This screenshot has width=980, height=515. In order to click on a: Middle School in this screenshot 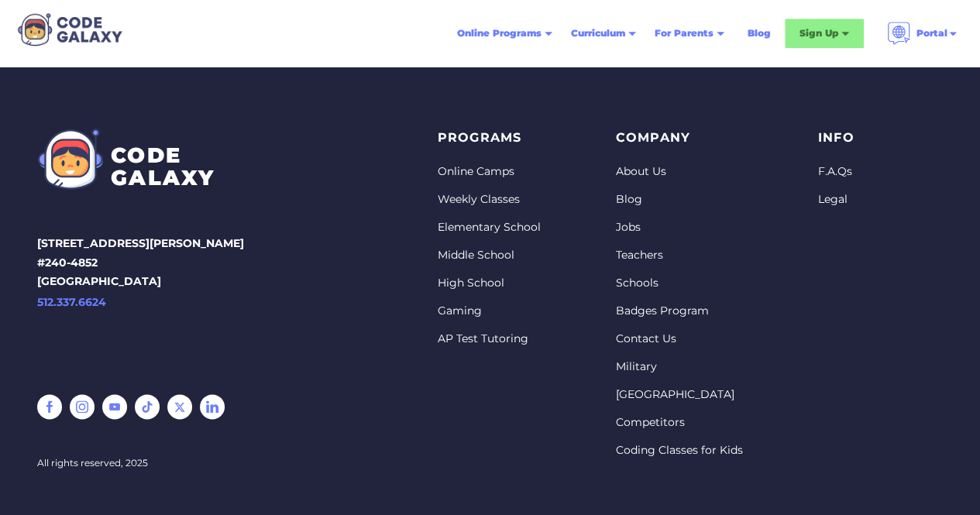, I will do `click(489, 255)`.